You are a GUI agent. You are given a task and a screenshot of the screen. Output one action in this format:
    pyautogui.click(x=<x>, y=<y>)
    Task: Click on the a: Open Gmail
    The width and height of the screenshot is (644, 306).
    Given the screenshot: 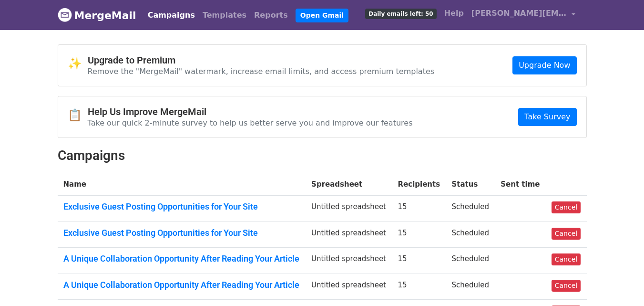 What is the action you would take?
    pyautogui.click(x=322, y=15)
    